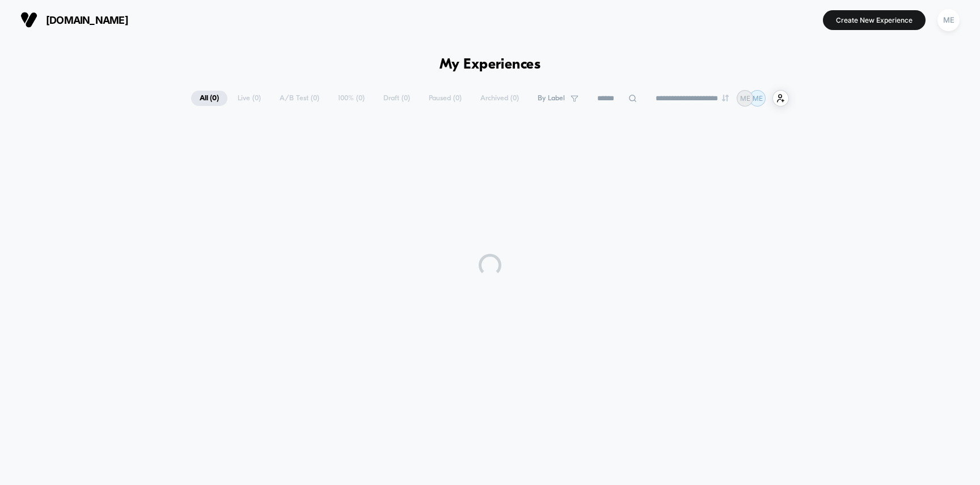 This screenshot has height=485, width=980. Describe the element at coordinates (948, 20) in the screenshot. I see `button: ME` at that location.